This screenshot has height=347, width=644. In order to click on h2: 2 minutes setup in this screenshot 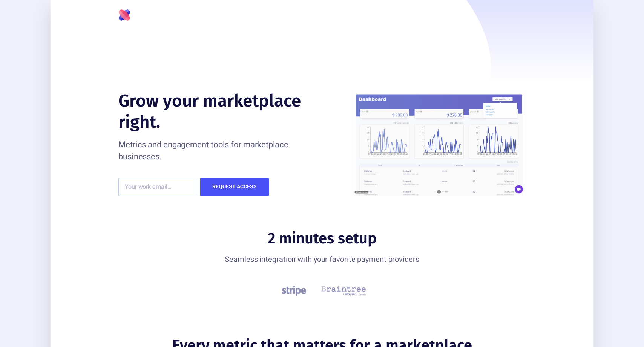, I will do `click(322, 238)`.